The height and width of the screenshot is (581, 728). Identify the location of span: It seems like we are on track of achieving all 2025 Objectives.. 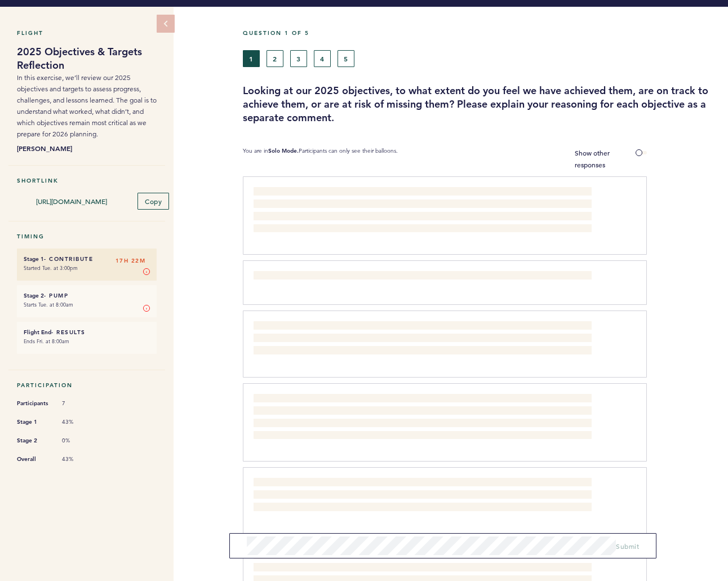
(346, 277).